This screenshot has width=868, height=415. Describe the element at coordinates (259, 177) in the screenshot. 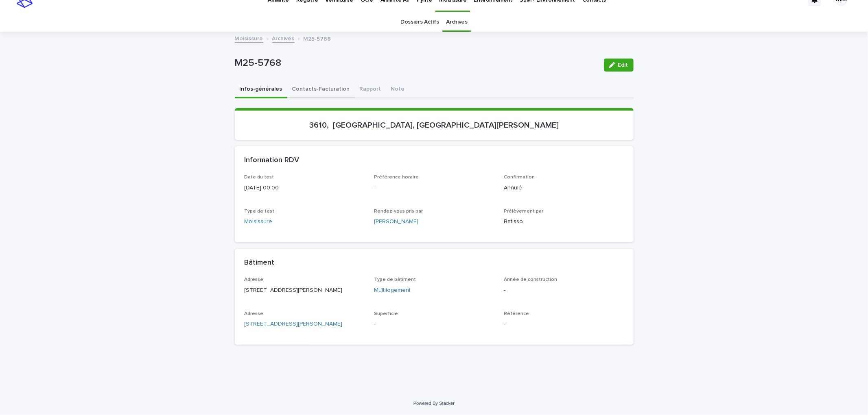

I see `span: Date du test` at that location.